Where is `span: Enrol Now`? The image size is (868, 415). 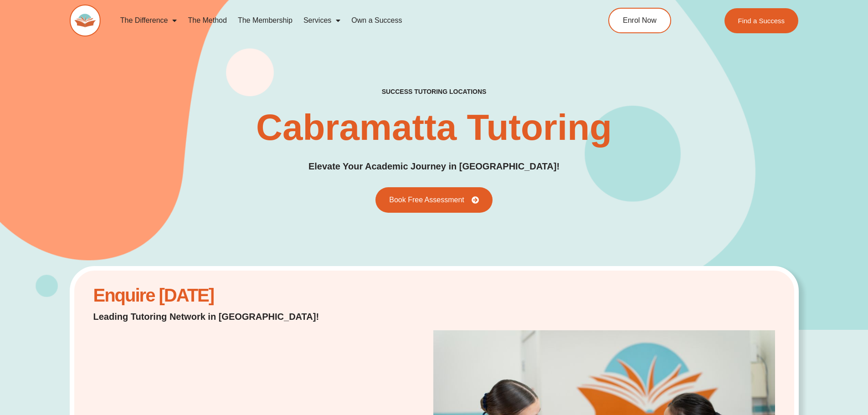 span: Enrol Now is located at coordinates (640, 21).